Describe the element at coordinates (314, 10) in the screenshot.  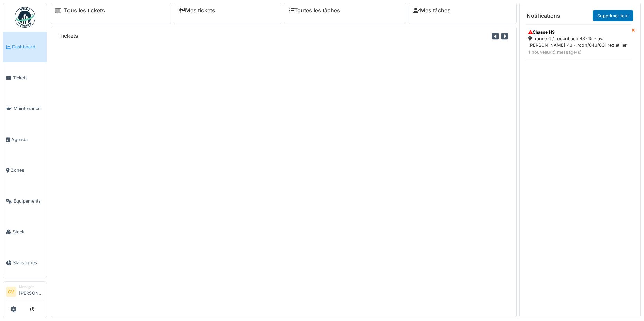
I see `a: Toutes les tâches` at that location.